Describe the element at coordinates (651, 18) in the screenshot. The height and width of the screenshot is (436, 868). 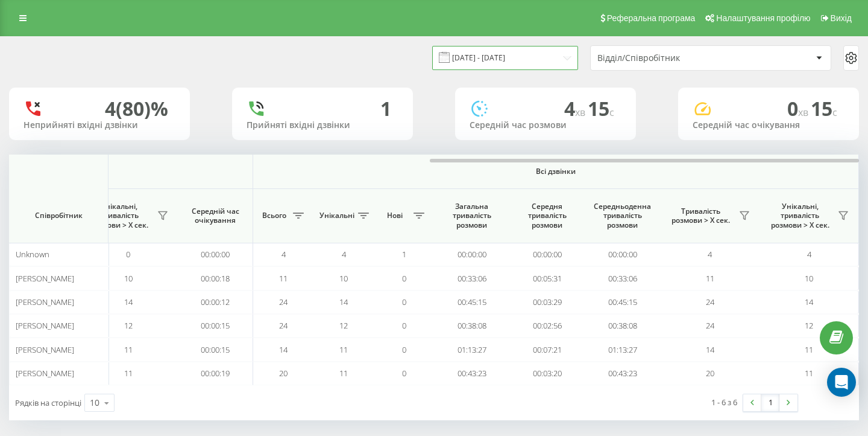
I see `span: Реферальна програма` at that location.